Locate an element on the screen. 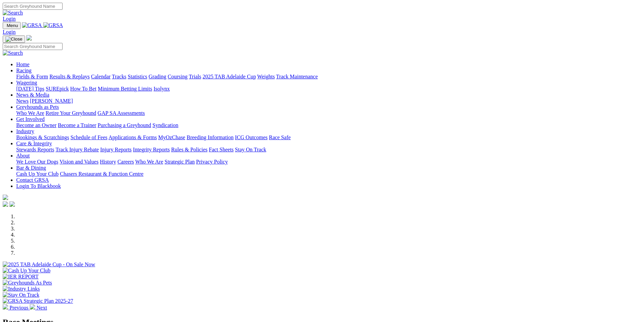 This screenshot has height=322, width=644. a: ICG Outcomes is located at coordinates (251, 137).